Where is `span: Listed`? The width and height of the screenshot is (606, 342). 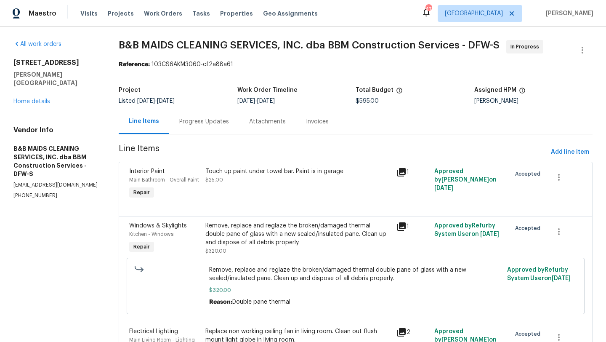 span: Listed is located at coordinates (146, 101).